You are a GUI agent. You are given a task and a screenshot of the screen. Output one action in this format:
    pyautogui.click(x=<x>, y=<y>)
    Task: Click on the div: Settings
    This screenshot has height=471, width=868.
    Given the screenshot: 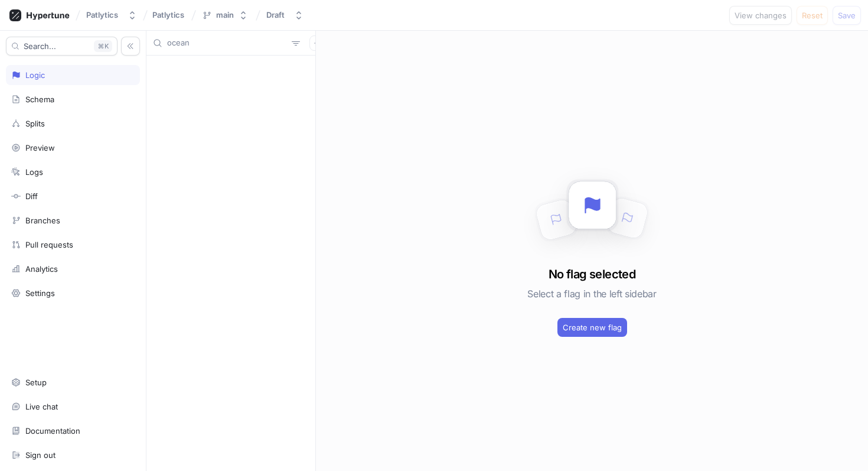 What is the action you would take?
    pyautogui.click(x=40, y=293)
    